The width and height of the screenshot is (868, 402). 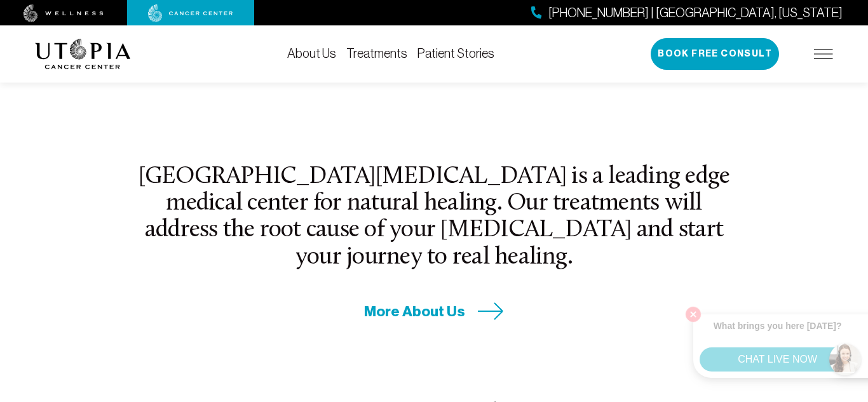 What do you see at coordinates (434, 311) in the screenshot?
I see `a: More About Us` at bounding box center [434, 311].